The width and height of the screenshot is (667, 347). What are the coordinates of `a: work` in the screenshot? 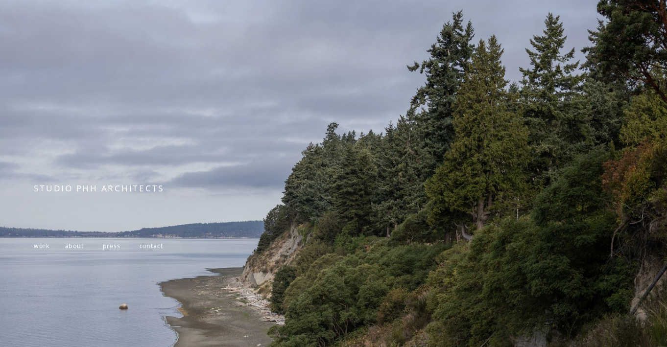 It's located at (42, 246).